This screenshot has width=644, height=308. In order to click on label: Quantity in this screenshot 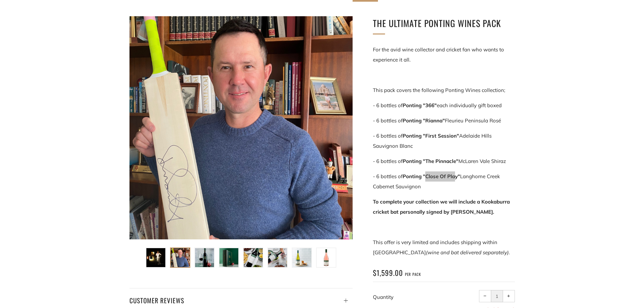, I will do `click(383, 297)`.